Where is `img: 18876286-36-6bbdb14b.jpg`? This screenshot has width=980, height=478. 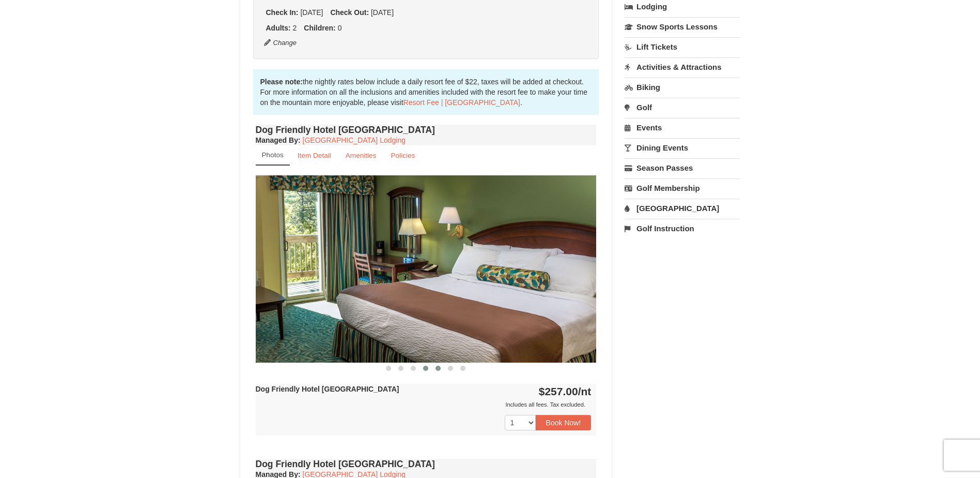
img: 18876286-36-6bbdb14b.jpg is located at coordinates (426, 268).